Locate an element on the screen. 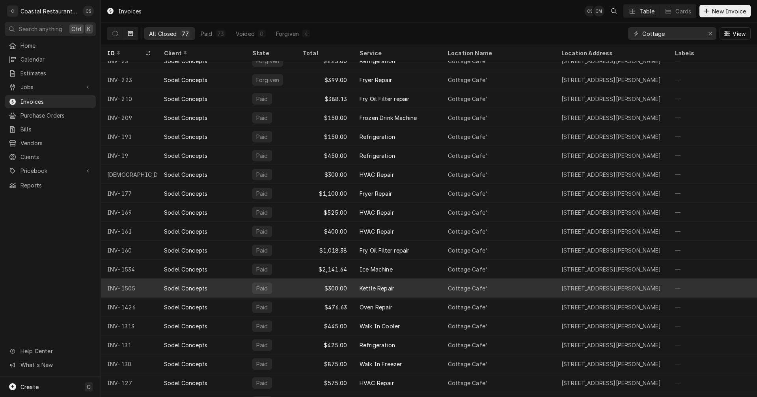 The width and height of the screenshot is (757, 397). a: Estimates is located at coordinates (50, 73).